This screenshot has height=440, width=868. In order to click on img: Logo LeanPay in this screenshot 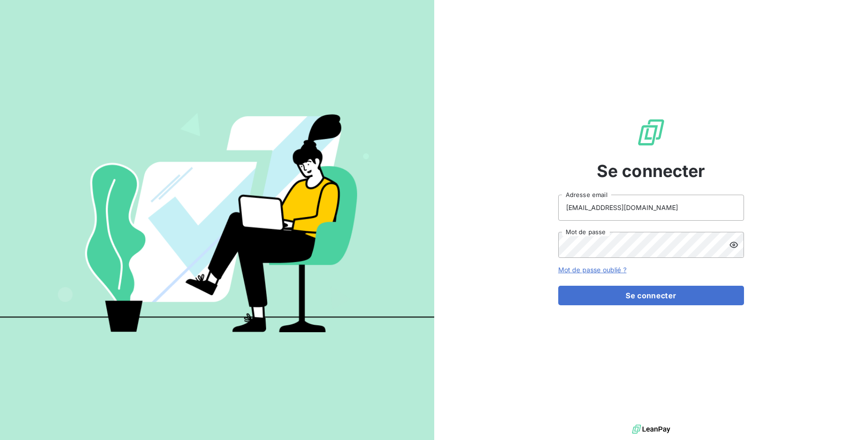, I will do `click(651, 132)`.